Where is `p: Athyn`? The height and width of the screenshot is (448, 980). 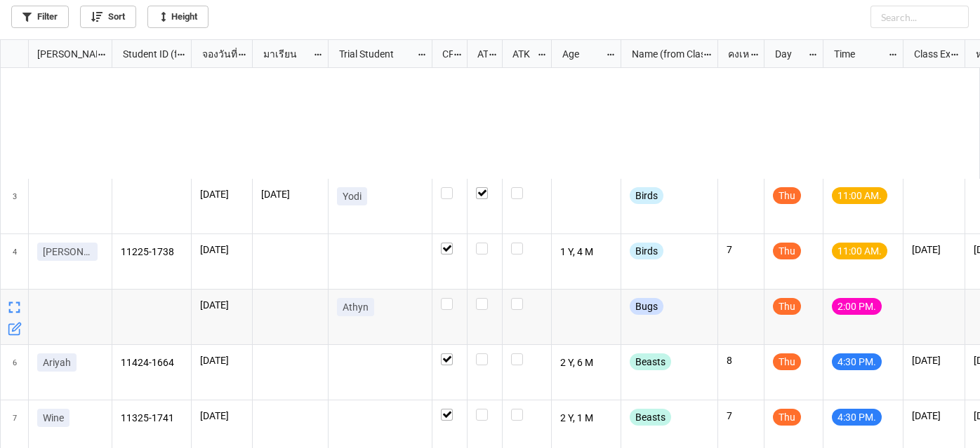 p: Athyn is located at coordinates (355, 307).